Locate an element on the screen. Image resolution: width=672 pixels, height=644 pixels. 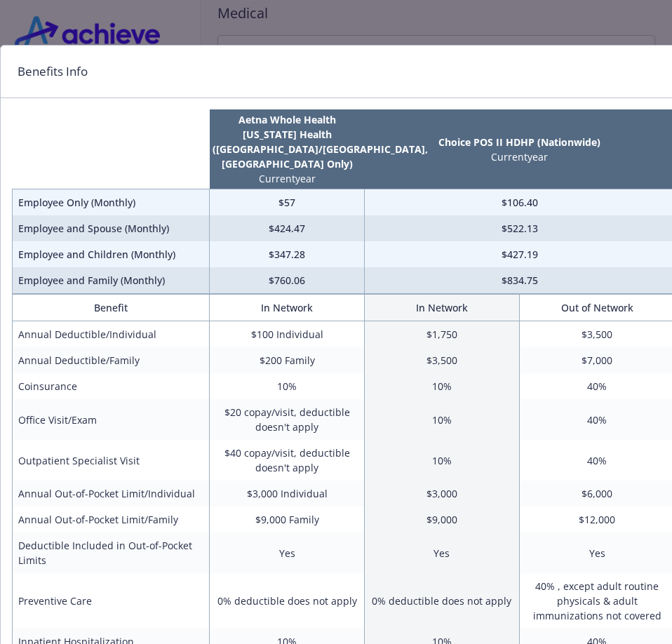
td: Employee and Children (Monthly) is located at coordinates (110, 254).